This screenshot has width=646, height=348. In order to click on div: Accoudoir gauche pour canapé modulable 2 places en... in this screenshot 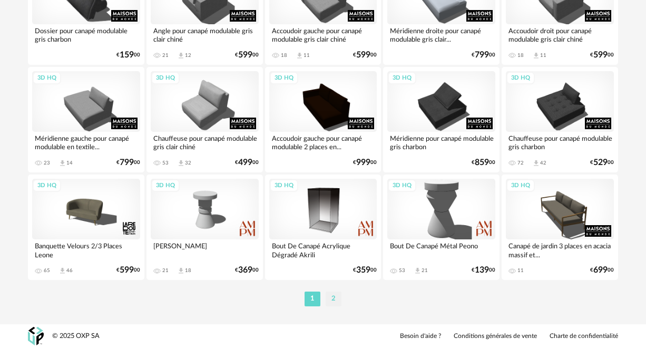, I will do `click(323, 142)`.